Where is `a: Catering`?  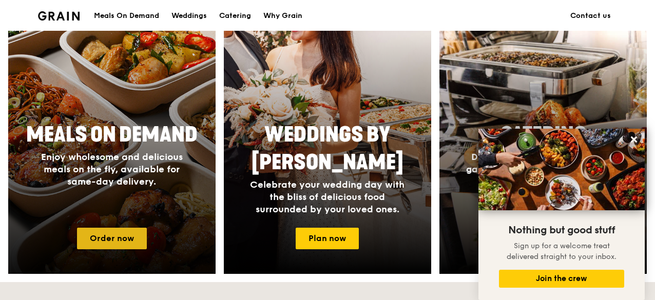 a: Catering is located at coordinates (235, 16).